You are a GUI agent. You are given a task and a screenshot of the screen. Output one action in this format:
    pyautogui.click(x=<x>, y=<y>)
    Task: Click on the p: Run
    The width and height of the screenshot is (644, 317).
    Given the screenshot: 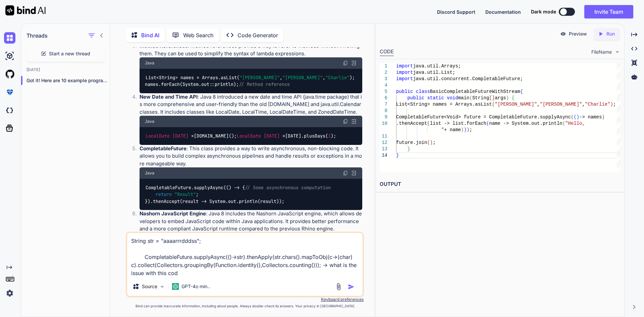 What is the action you would take?
    pyautogui.click(x=611, y=34)
    